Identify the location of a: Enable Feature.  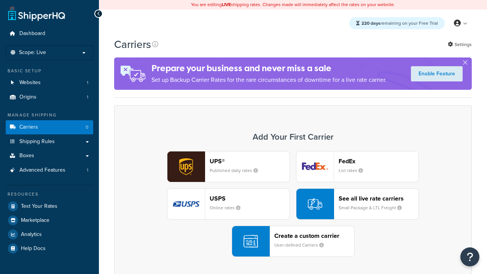
(437, 74).